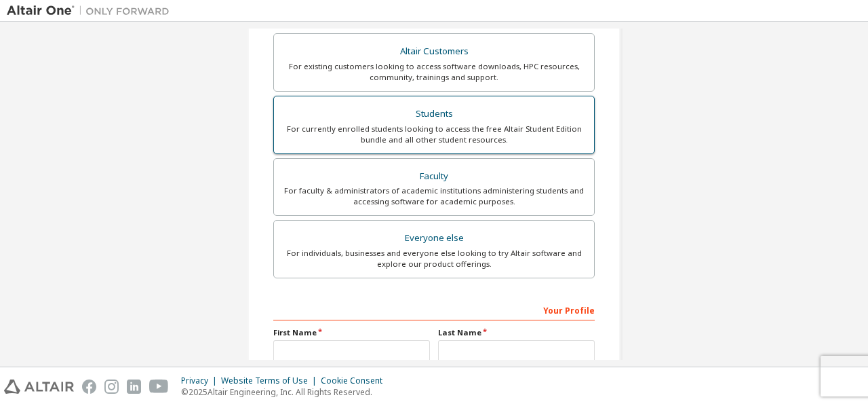  Describe the element at coordinates (434, 51) in the screenshot. I see `div: Altair Customers` at that location.